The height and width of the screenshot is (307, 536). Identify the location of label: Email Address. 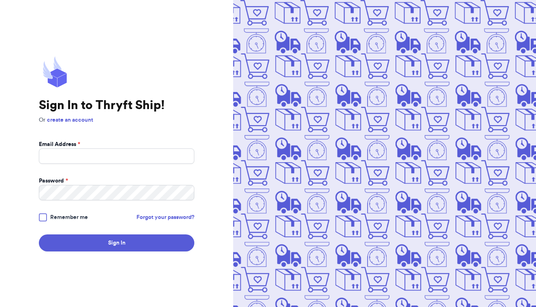
(60, 144).